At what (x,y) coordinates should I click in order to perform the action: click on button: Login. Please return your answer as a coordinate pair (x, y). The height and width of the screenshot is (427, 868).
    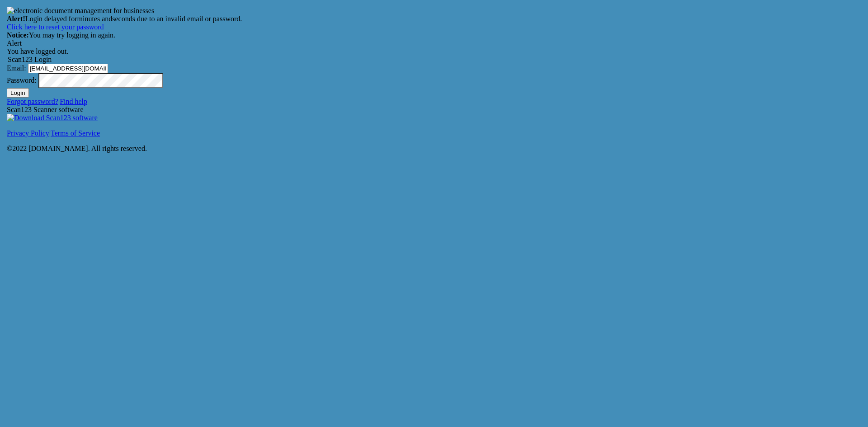
    Looking at the image, I should click on (18, 93).